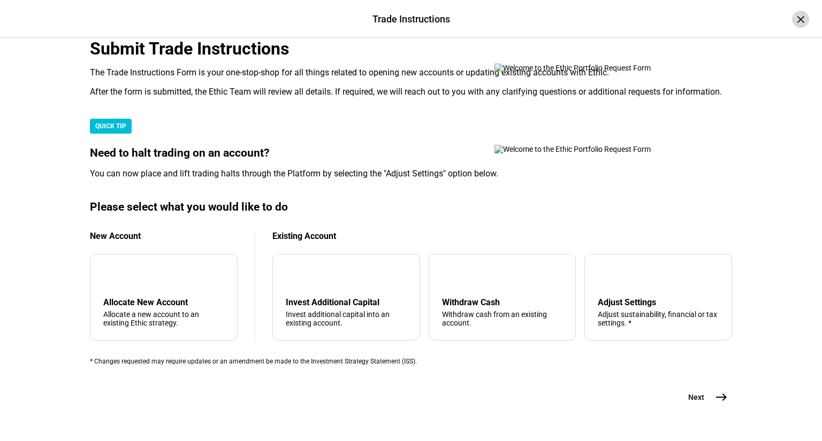 The height and width of the screenshot is (441, 822). I want to click on div: New Account, so click(164, 236).